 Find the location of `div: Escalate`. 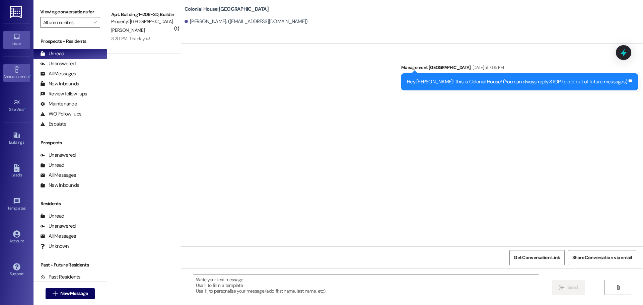

div: Escalate is located at coordinates (53, 124).